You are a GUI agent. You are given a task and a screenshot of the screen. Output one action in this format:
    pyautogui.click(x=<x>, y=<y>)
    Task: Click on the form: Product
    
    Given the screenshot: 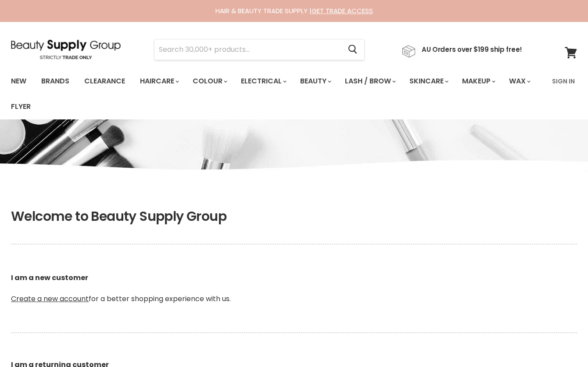 What is the action you would take?
    pyautogui.click(x=259, y=50)
    